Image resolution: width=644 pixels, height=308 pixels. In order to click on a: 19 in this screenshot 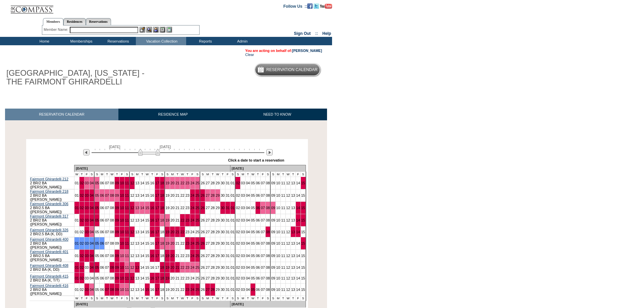, I will do `click(168, 208)`.